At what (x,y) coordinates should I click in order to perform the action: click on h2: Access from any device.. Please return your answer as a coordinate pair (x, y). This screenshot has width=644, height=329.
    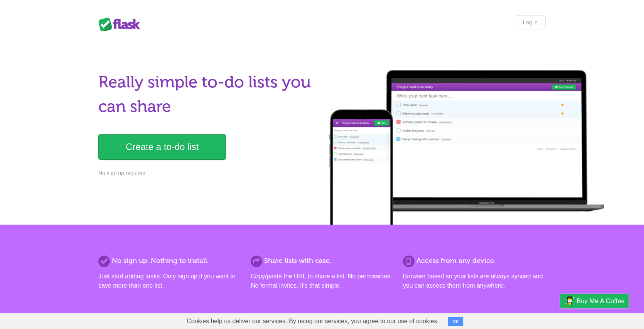
    Looking at the image, I should click on (475, 260).